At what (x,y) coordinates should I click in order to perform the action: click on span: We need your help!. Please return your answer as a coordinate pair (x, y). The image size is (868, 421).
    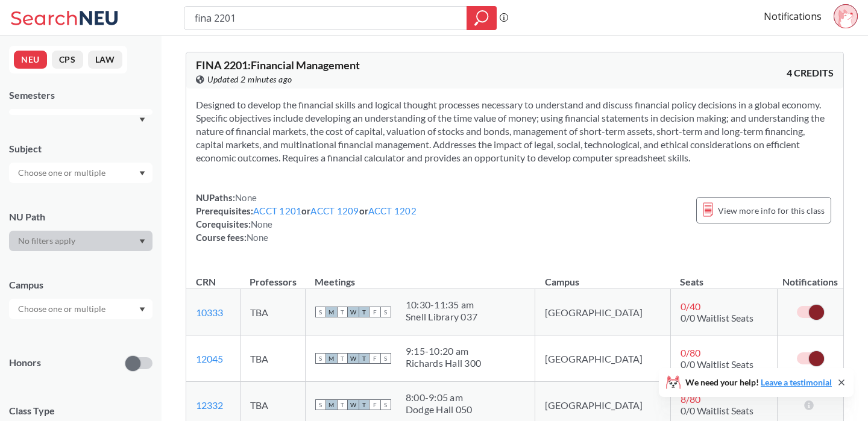
    Looking at the image, I should click on (758, 383).